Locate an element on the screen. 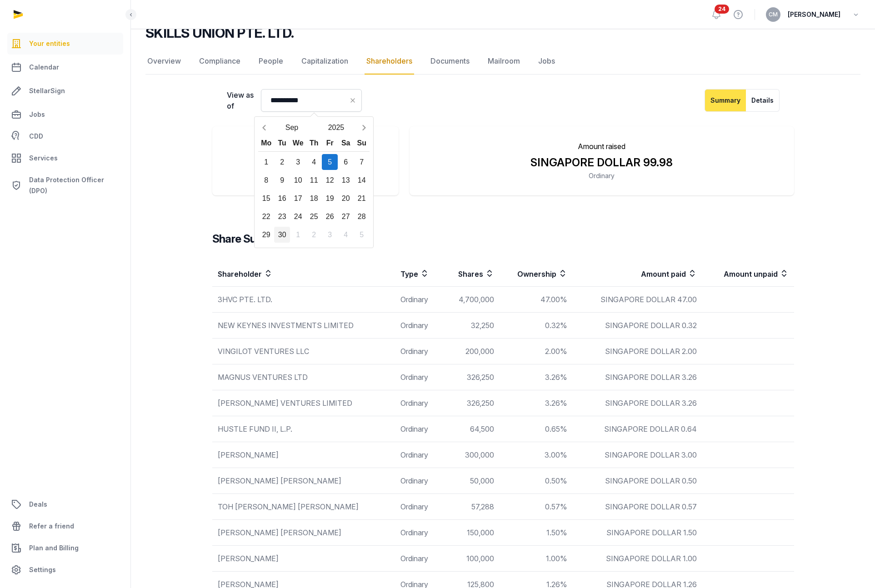 The width and height of the screenshot is (875, 588). div: 12 is located at coordinates (330, 180).